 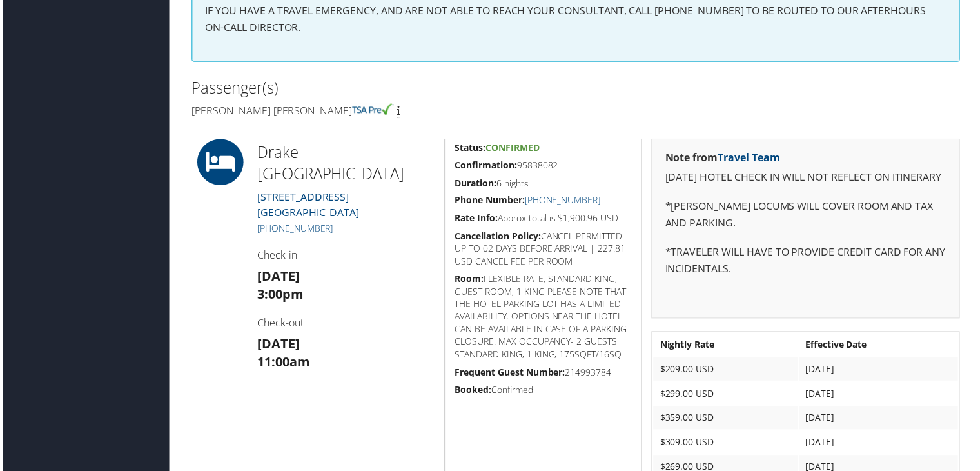 I want to click on h5: 6 nights, so click(x=543, y=184).